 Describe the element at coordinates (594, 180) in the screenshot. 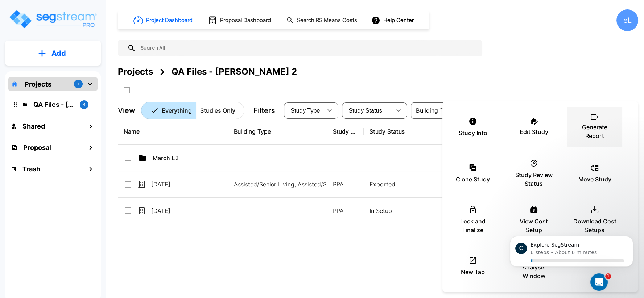

I see `p: Move Study` at that location.